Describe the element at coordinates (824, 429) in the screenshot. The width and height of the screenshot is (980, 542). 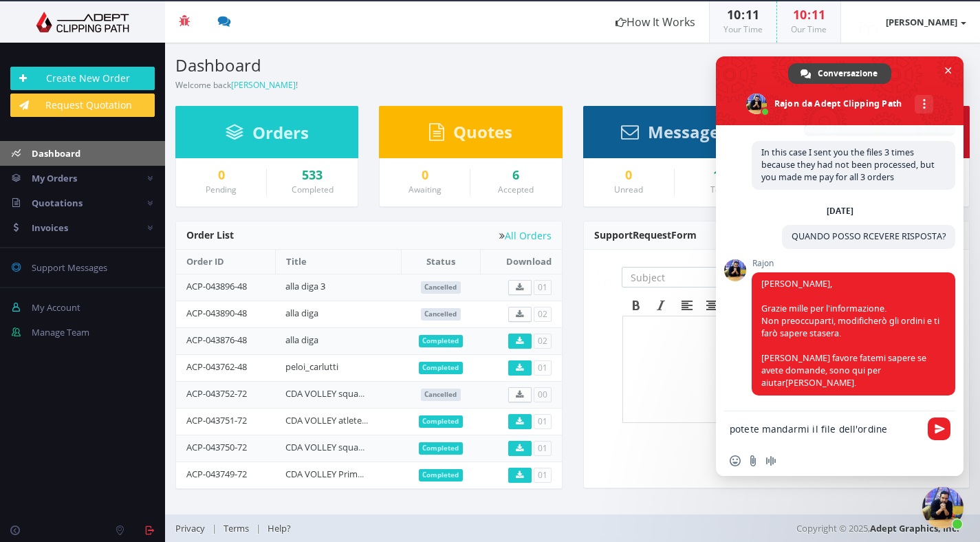
I see `textarea: Scrivi il tuo messaggio...` at that location.